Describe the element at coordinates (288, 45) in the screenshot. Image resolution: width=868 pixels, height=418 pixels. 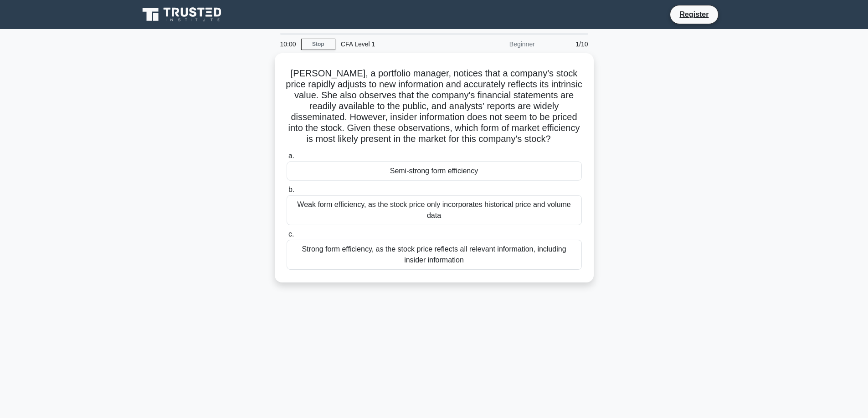
I see `div: 10:00` at that location.